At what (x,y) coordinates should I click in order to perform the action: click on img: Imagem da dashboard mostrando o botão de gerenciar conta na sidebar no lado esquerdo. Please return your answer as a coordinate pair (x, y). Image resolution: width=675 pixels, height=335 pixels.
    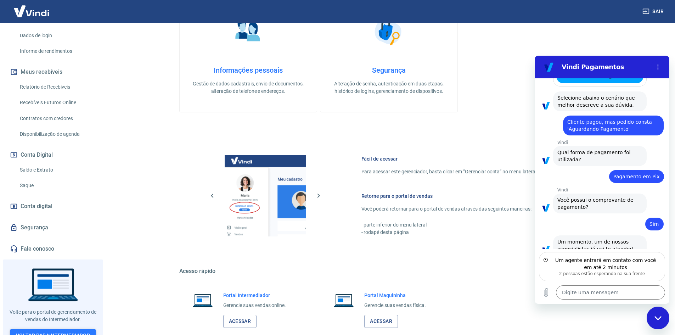
    Looking at the image, I should click on (265, 196).